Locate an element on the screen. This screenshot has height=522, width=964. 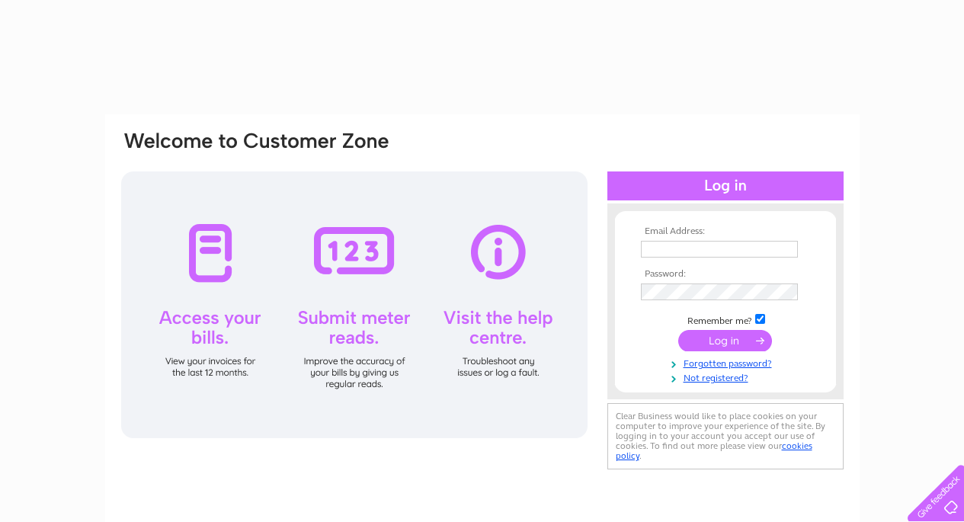
a: cookies policy is located at coordinates (714, 451).